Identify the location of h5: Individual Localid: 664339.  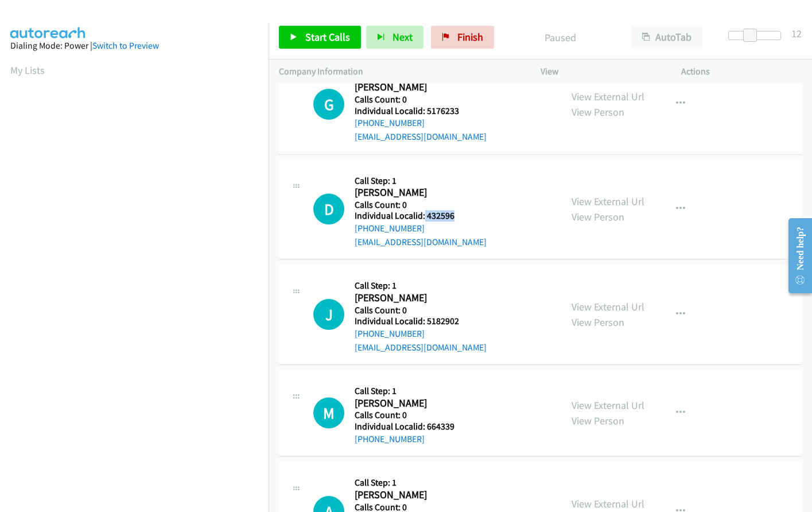
(414, 427).